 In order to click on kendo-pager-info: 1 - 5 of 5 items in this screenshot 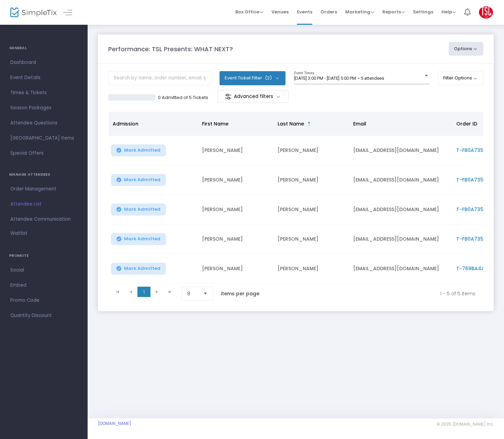, I will do `click(375, 293)`.